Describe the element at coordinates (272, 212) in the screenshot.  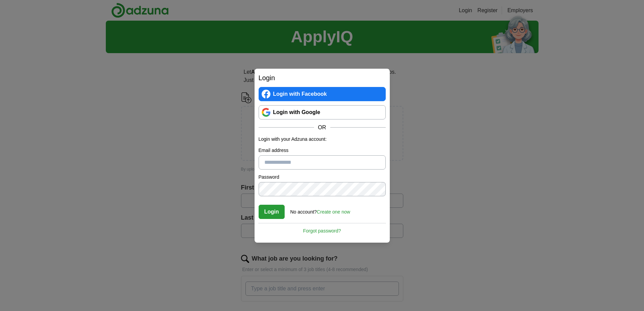
I see `button: Login` at that location.